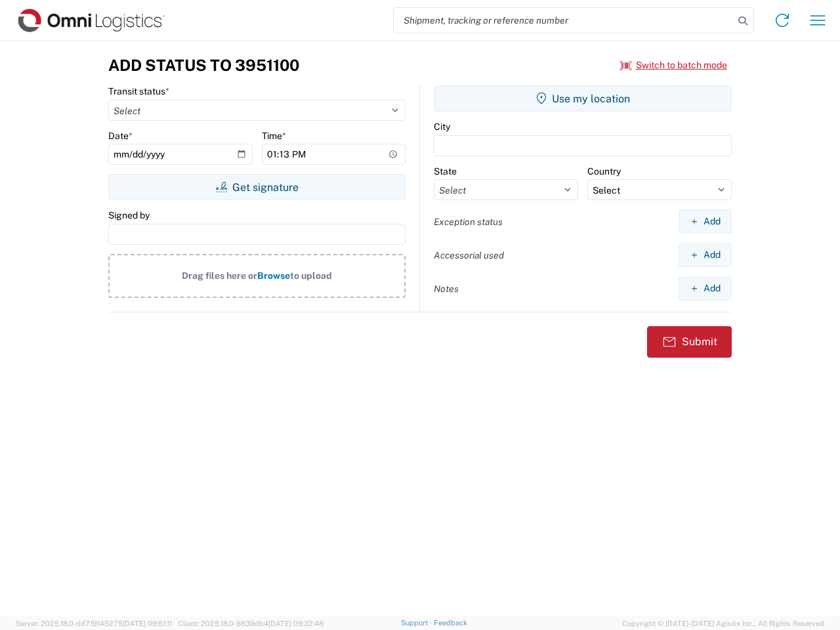  Describe the element at coordinates (203, 65) in the screenshot. I see `h3: Add Status to 3951100` at that location.